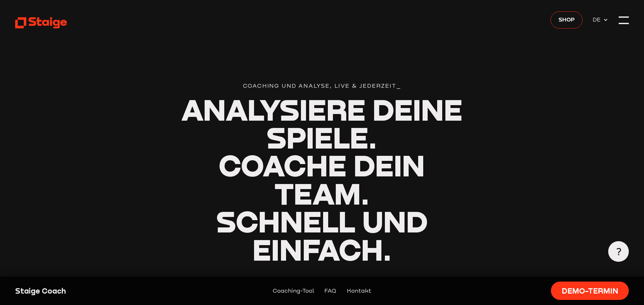  I want to click on div: Coaching und Analyse, Live & Jederzeit_, so click(322, 86).